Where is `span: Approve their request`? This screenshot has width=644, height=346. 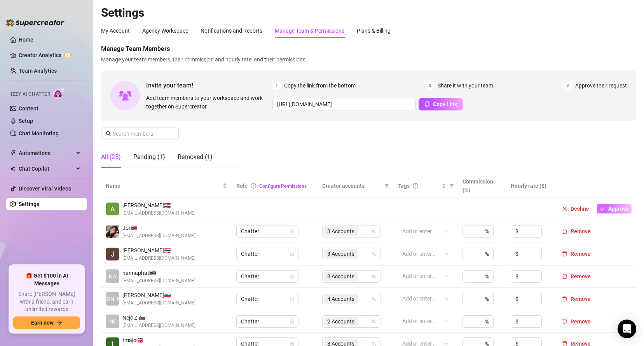
span: Approve their request is located at coordinates (601, 86).